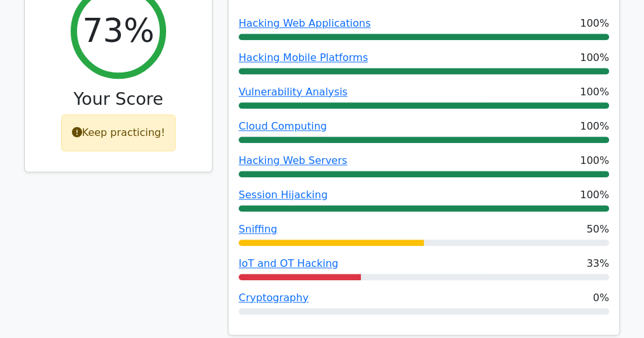 This screenshot has width=644, height=338. I want to click on a: Session Hijacking, so click(283, 194).